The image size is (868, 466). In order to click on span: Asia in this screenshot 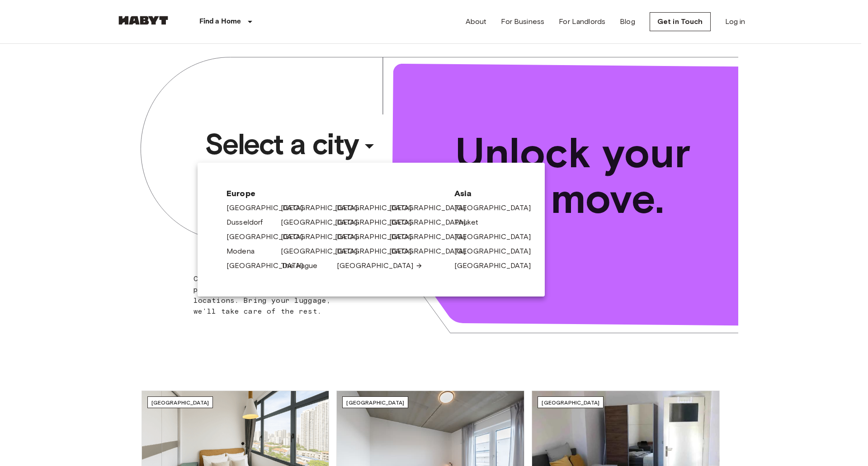, I will do `click(485, 194)`.